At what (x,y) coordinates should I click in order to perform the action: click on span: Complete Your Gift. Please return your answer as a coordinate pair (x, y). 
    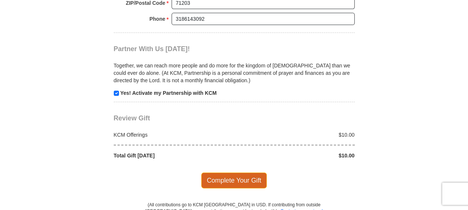
    Looking at the image, I should click on (234, 180).